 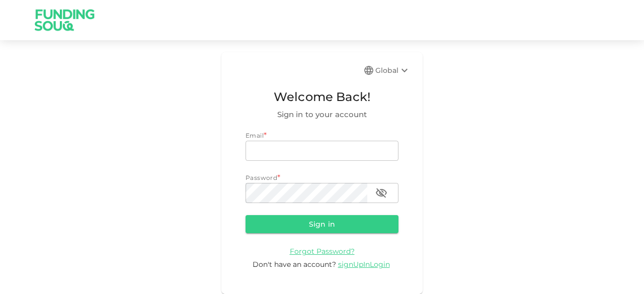 What do you see at coordinates (393, 70) in the screenshot?
I see `div: Global` at bounding box center [393, 70].